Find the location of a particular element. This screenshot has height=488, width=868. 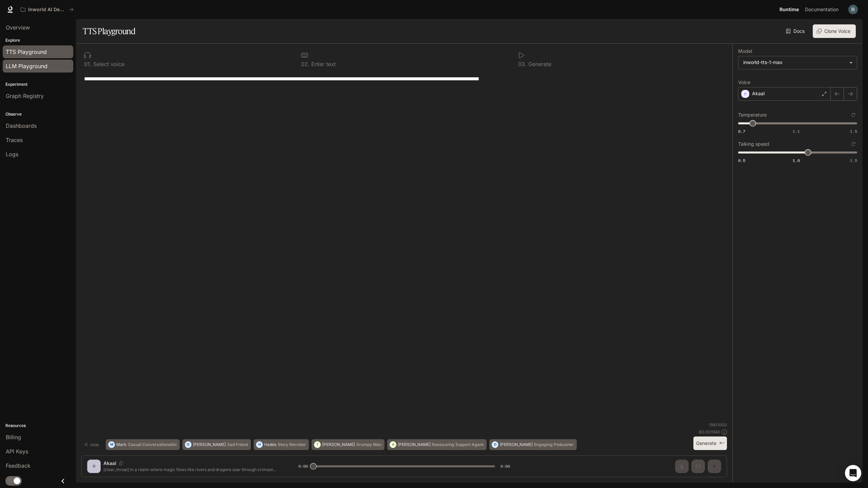

div: A is located at coordinates (393, 445).